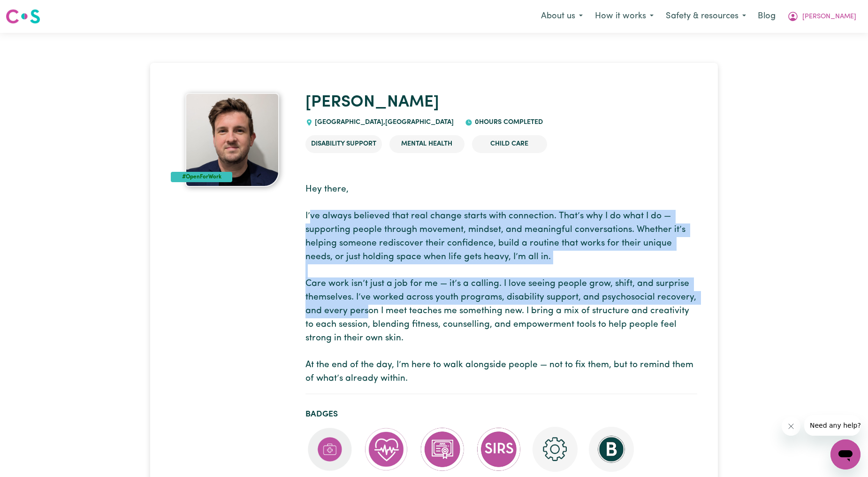 The height and width of the screenshot is (477, 868). Describe the element at coordinates (330, 449) in the screenshot. I see `img: Care and support worker has completed First Aid Certification` at that location.